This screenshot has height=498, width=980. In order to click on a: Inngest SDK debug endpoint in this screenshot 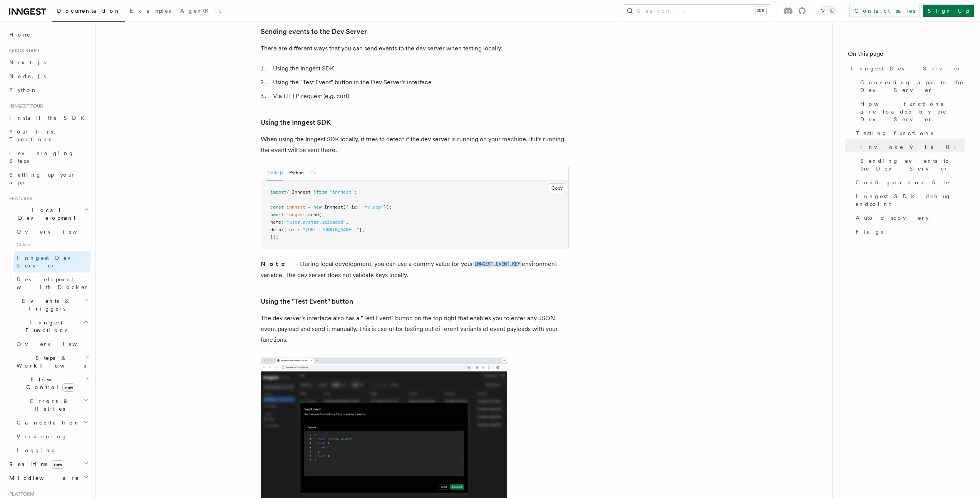, I will do `click(908, 200)`.